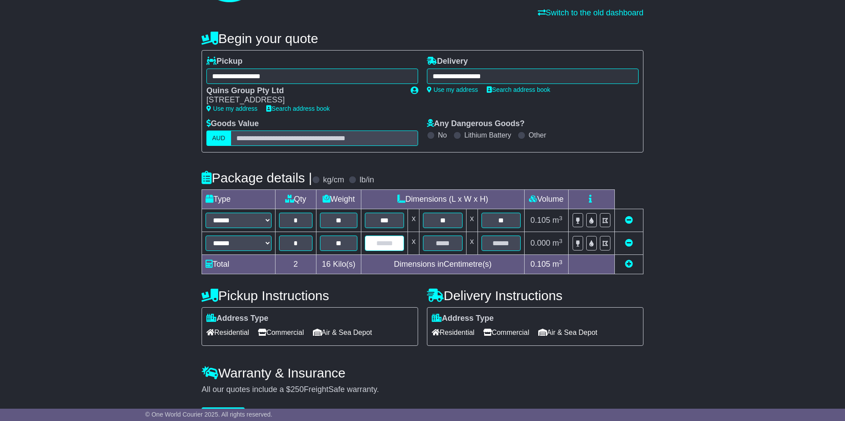 The width and height of the screenshot is (845, 421). Describe the element at coordinates (209, 415) in the screenshot. I see `span: © One World Courier 2025. All rights reserved.` at that location.